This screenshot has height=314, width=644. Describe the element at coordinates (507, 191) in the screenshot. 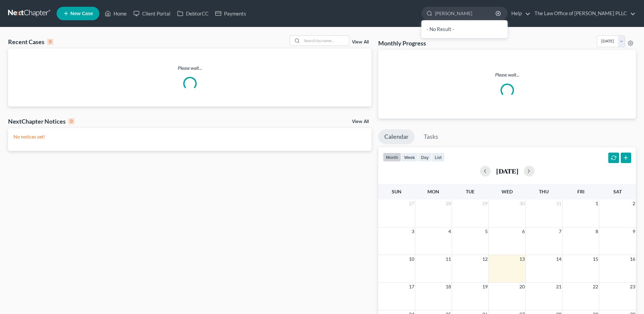

I see `span: Wed` at that location.